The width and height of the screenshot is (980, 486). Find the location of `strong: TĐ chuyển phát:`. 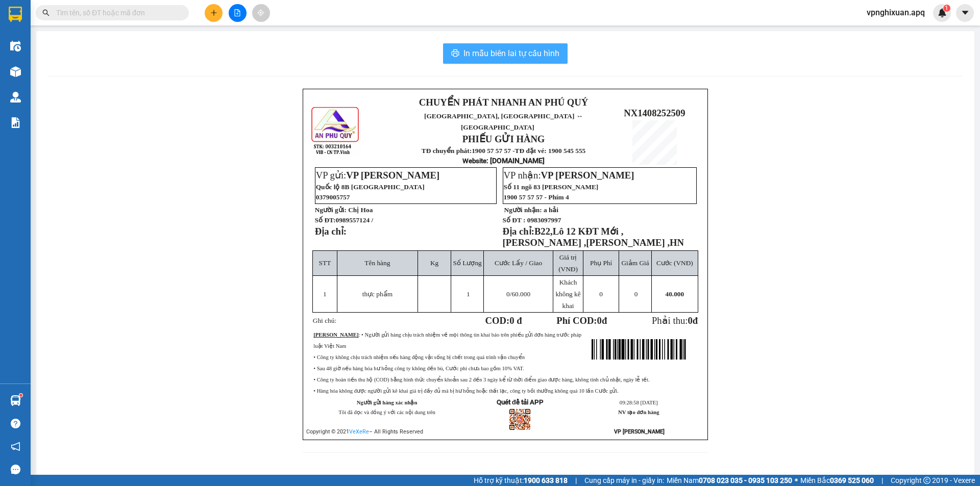

strong: TĐ chuyển phát: is located at coordinates (447, 150).